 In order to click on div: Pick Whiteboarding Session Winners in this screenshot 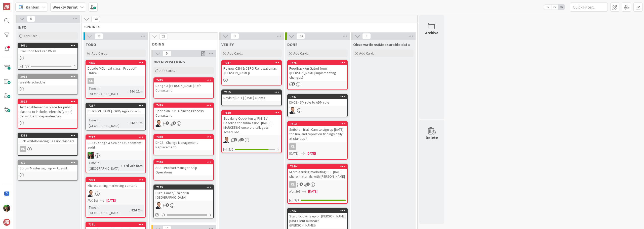, I will do `click(48, 141)`.